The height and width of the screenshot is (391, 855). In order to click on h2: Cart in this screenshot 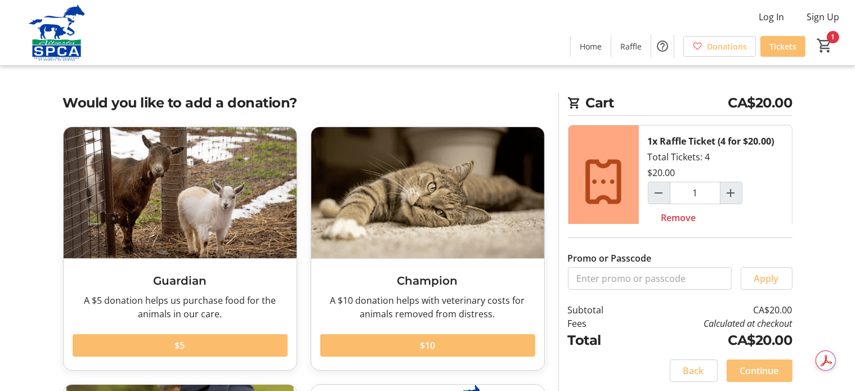, I will do `click(680, 104)`.